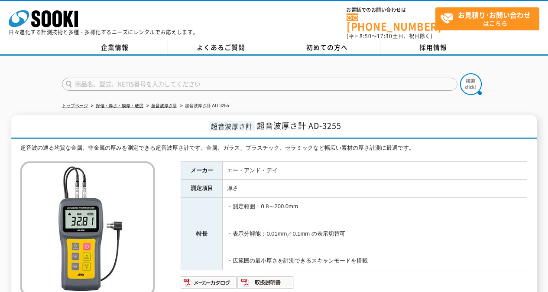 The width and height of the screenshot is (548, 292). I want to click on strong: お見積り･お問い合わせ, so click(494, 15).